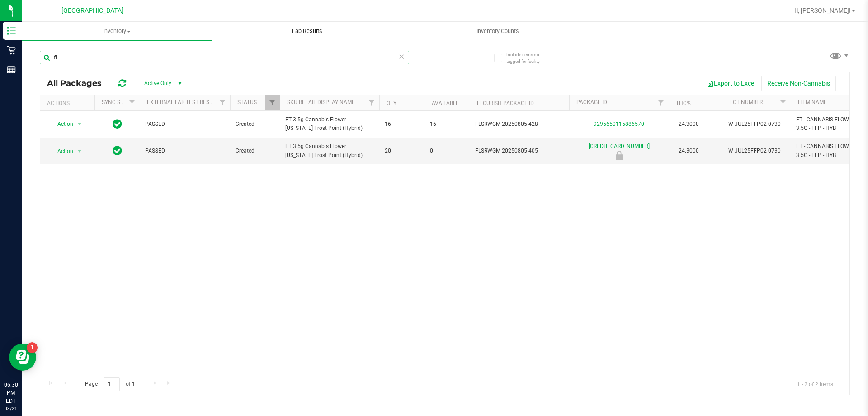  I want to click on input: Search Package ID, Item Name, SKU, Lot or Part Number..., so click(224, 58).